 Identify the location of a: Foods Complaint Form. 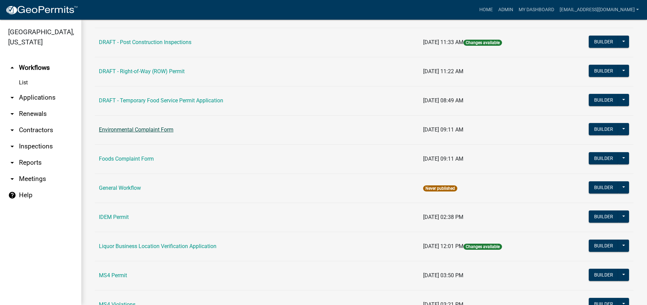
(126, 158).